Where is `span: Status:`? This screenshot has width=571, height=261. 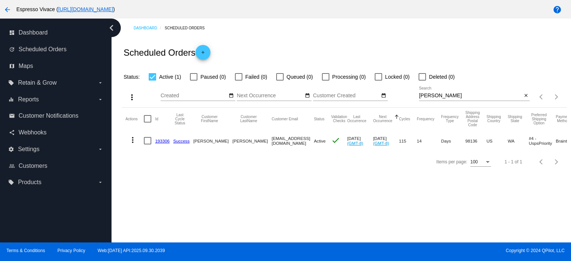
span: Status: is located at coordinates (132, 77).